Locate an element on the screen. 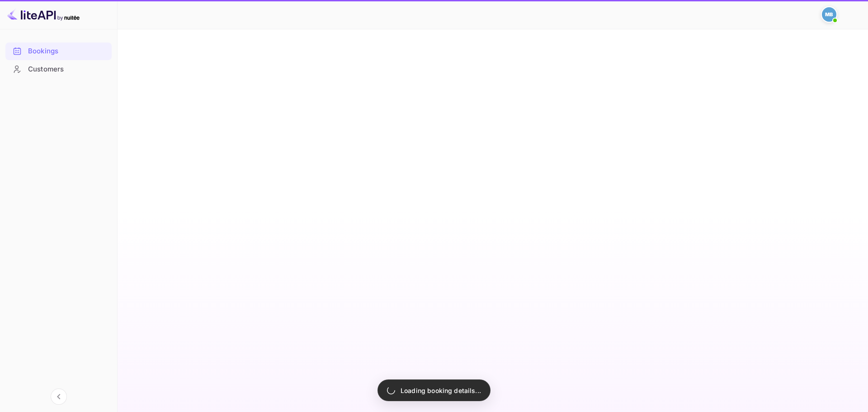 This screenshot has height=412, width=868. a: Bookings is located at coordinates (58, 50).